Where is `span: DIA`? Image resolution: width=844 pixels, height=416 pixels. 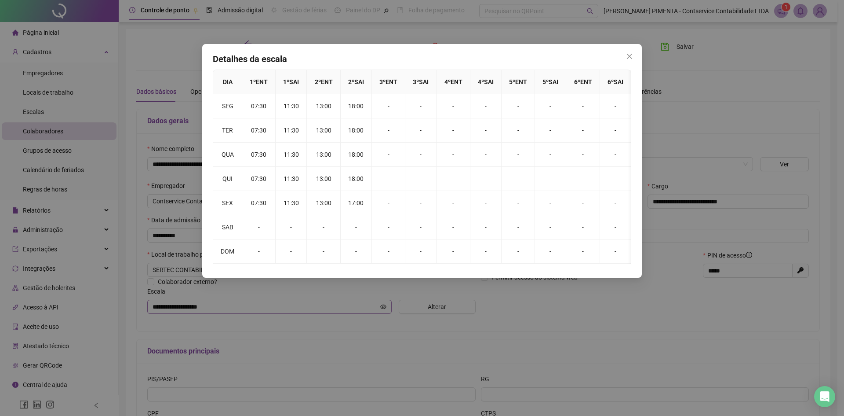 span: DIA is located at coordinates (228, 82).